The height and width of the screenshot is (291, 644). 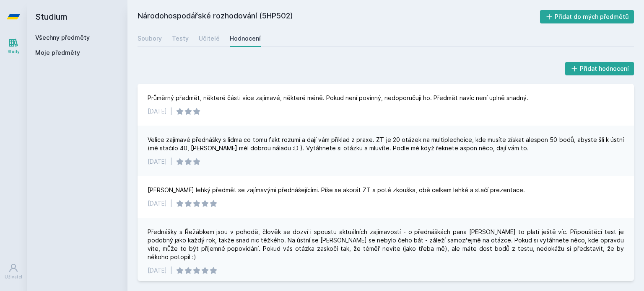 I want to click on a: Study, so click(x=13, y=46).